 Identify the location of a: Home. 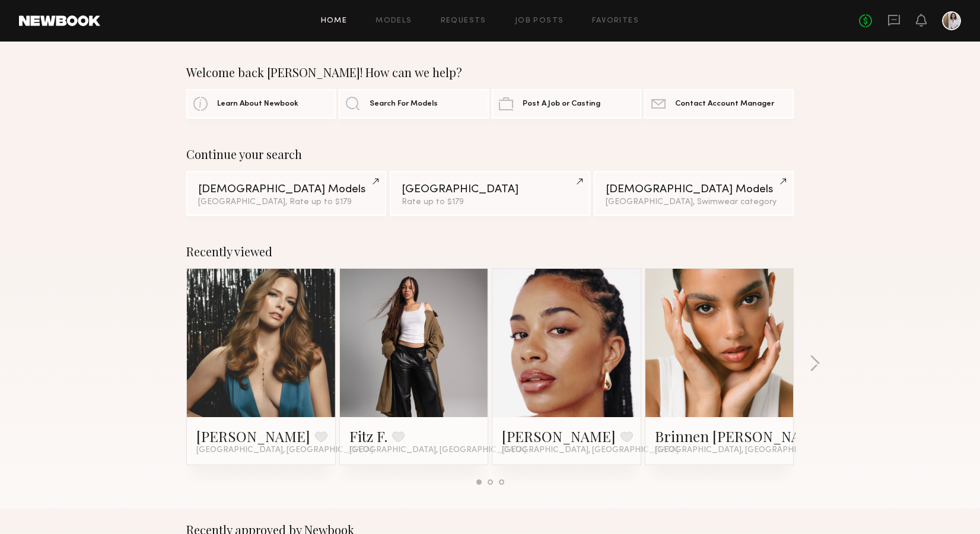
(334, 21).